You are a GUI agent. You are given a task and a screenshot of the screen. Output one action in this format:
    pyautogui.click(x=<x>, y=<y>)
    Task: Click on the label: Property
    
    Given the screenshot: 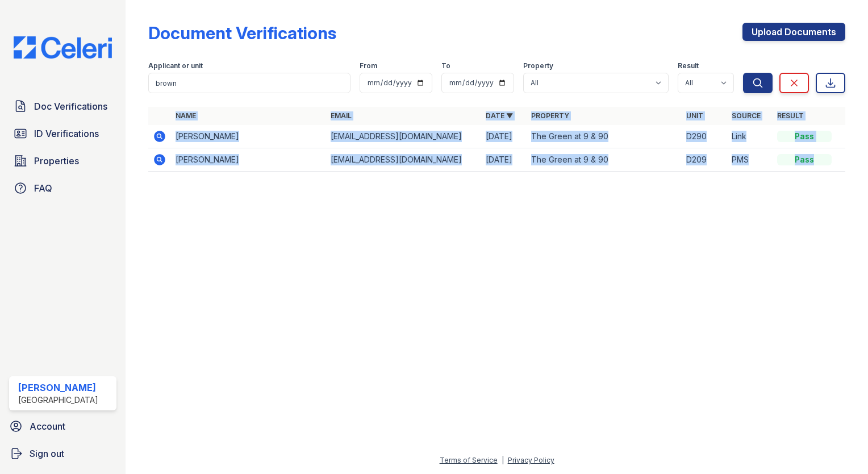 What is the action you would take?
    pyautogui.click(x=538, y=66)
    